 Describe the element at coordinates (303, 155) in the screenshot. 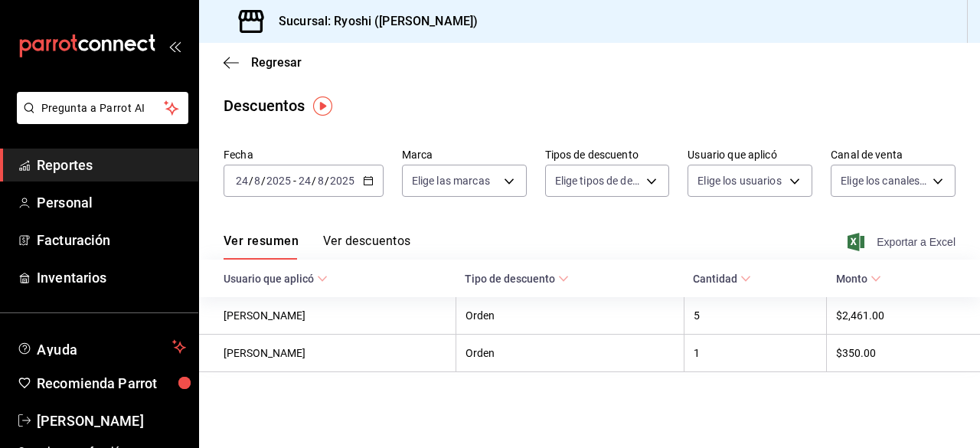

I see `label: Fecha` at that location.